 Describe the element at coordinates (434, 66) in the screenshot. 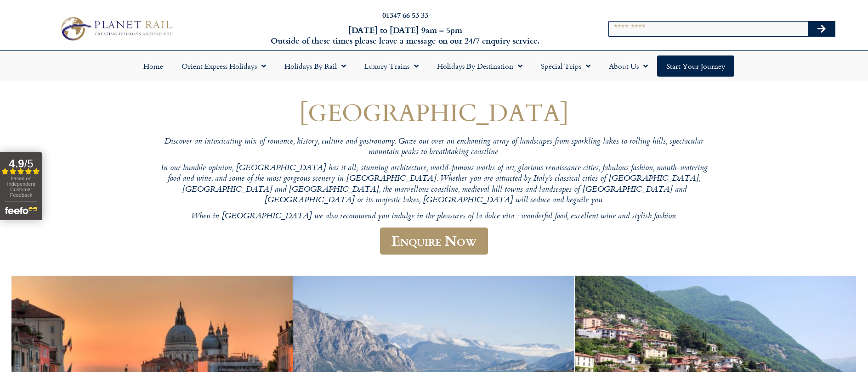

I see `nav: Menu` at that location.